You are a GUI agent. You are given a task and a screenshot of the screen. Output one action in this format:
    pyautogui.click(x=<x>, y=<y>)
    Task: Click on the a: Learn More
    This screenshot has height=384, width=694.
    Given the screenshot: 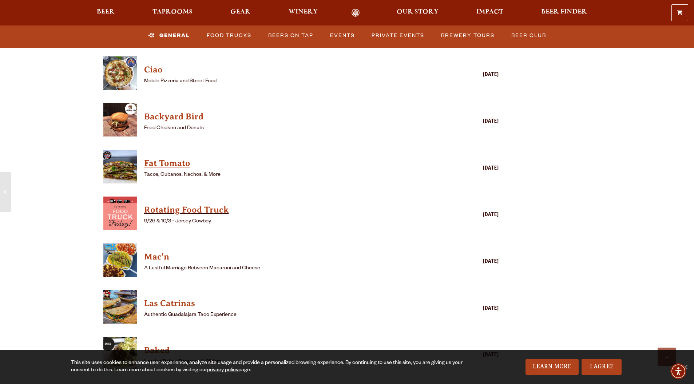 What is the action you would take?
    pyautogui.click(x=552, y=367)
    